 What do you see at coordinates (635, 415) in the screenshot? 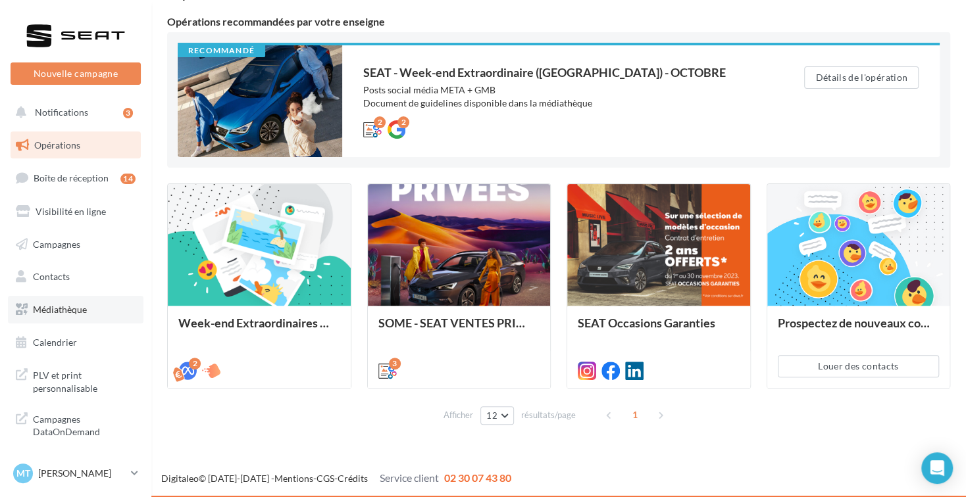
I see `span: 1` at bounding box center [635, 415].